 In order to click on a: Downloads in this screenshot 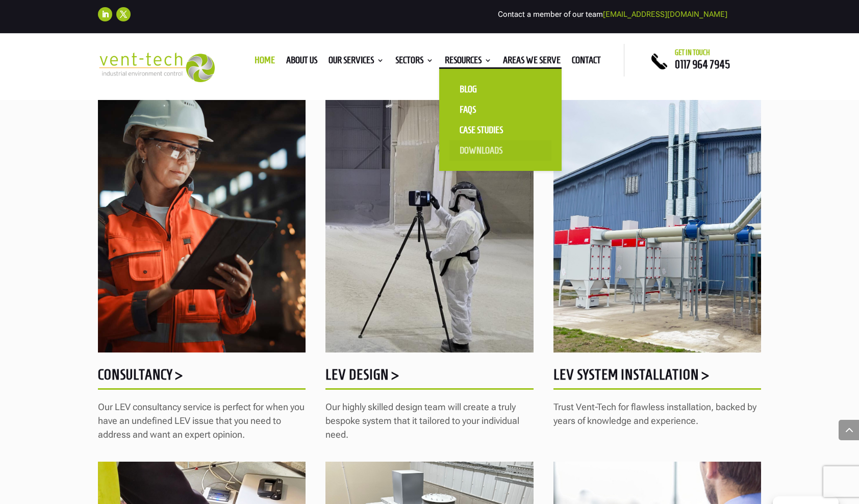, I will do `click(500, 150)`.